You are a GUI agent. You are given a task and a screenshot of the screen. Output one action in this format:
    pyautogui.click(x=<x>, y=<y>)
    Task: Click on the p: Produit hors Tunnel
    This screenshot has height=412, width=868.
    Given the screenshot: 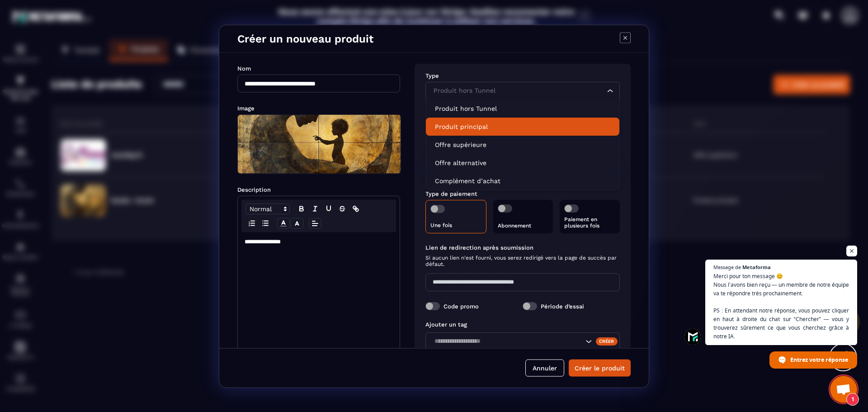 What is the action you would take?
    pyautogui.click(x=523, y=108)
    